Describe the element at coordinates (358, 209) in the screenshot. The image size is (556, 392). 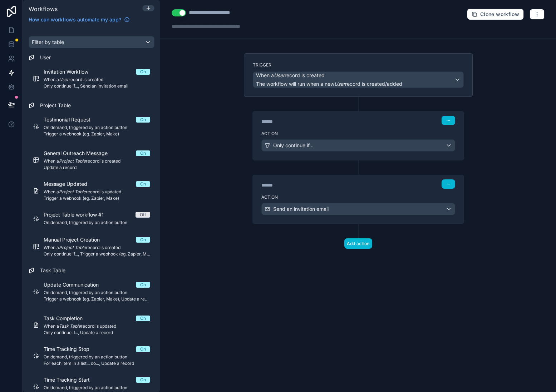
I see `button: Send an invitation email` at that location.